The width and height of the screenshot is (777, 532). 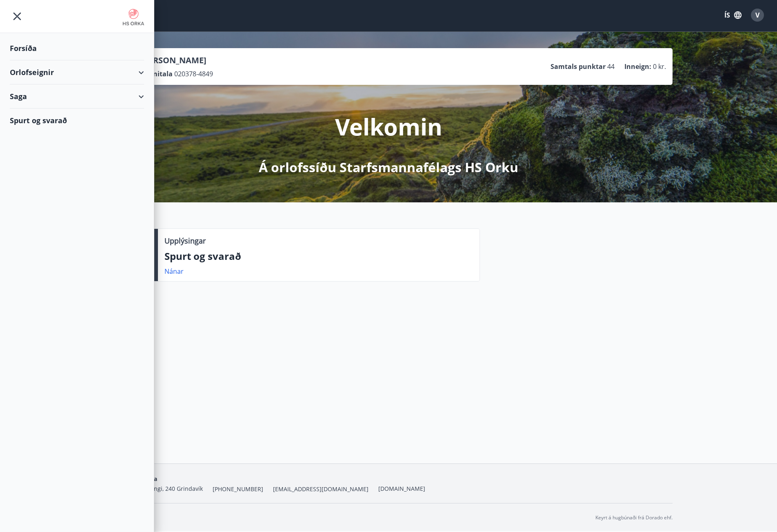 What do you see at coordinates (638, 66) in the screenshot?
I see `p: Inneign :` at bounding box center [638, 66].